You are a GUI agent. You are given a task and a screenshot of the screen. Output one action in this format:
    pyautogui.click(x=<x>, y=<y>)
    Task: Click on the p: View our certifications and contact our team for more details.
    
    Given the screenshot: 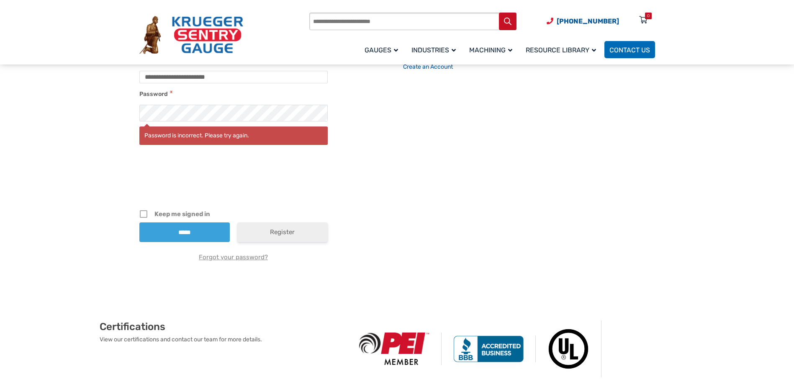 What is the action you would take?
    pyautogui.click(x=223, y=339)
    